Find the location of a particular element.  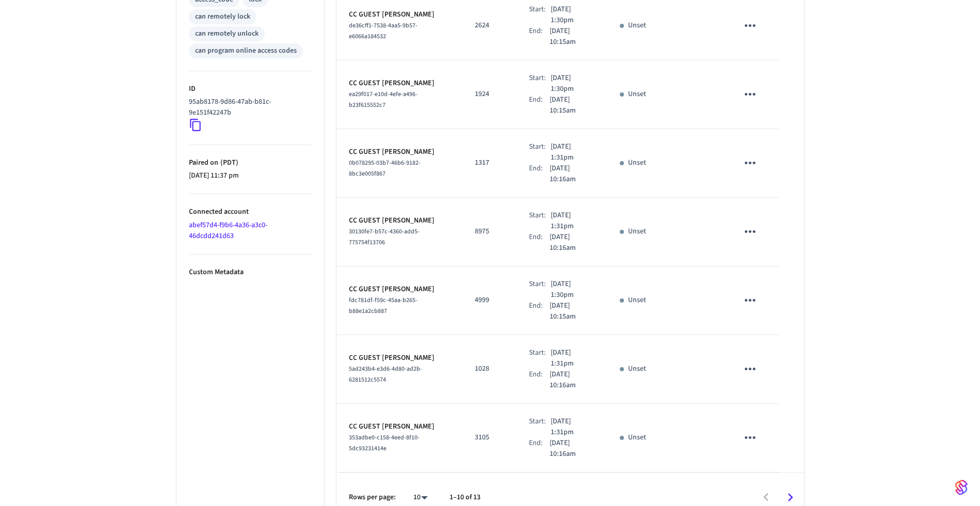

span: 5ad243b4-e3d6-4d80-ad2b-6281512c5574 is located at coordinates (385, 374).